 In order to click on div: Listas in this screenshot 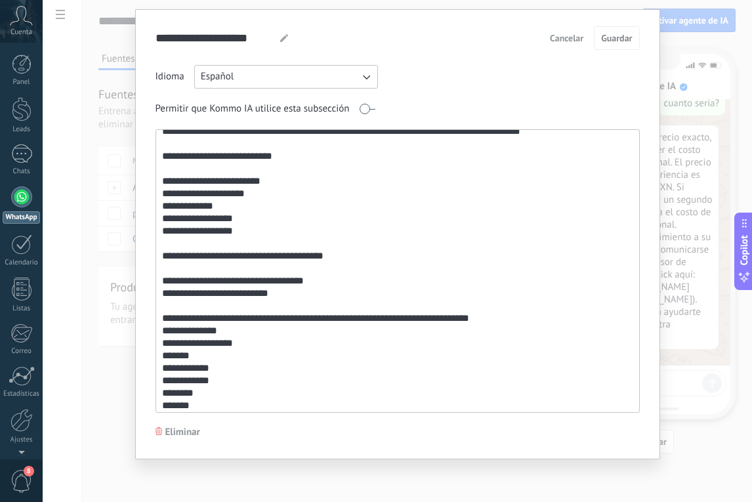, I will do `click(22, 308)`.